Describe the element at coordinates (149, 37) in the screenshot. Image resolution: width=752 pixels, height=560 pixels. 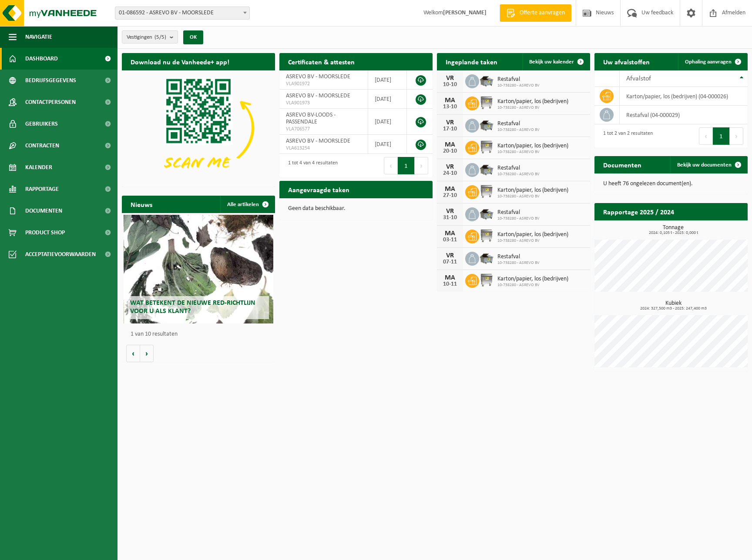
I see `button: Vestigingen(5/5)` at that location.